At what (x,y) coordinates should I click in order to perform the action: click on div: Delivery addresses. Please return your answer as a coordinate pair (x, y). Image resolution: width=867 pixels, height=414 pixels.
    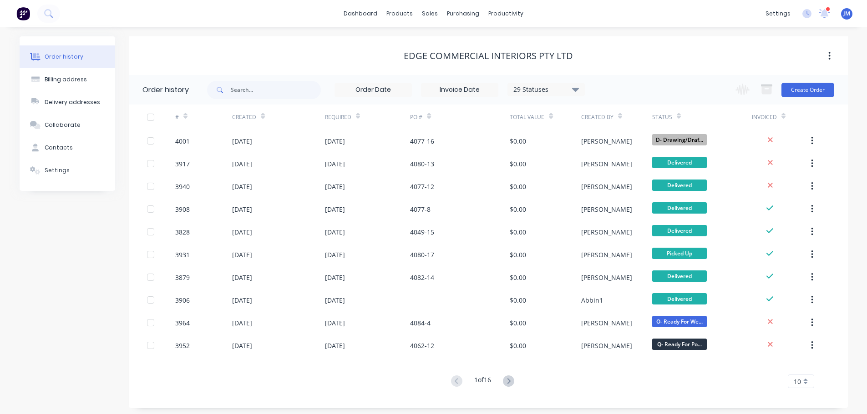
    Looking at the image, I should click on (72, 102).